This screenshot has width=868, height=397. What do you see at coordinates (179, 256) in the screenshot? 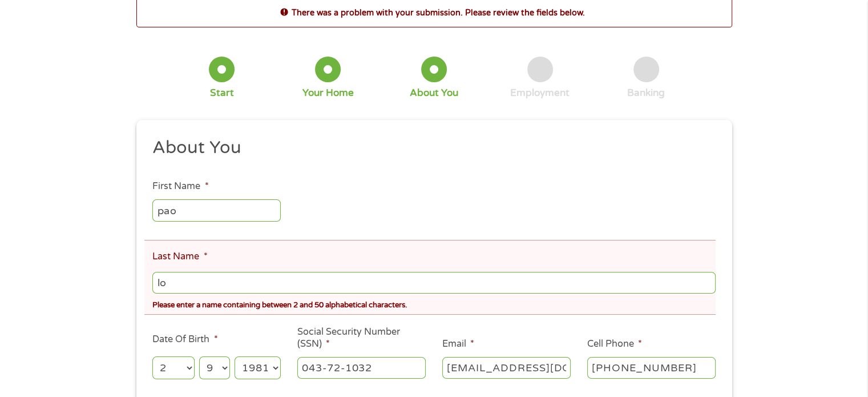
I see `label: Last Name` at bounding box center [179, 256].